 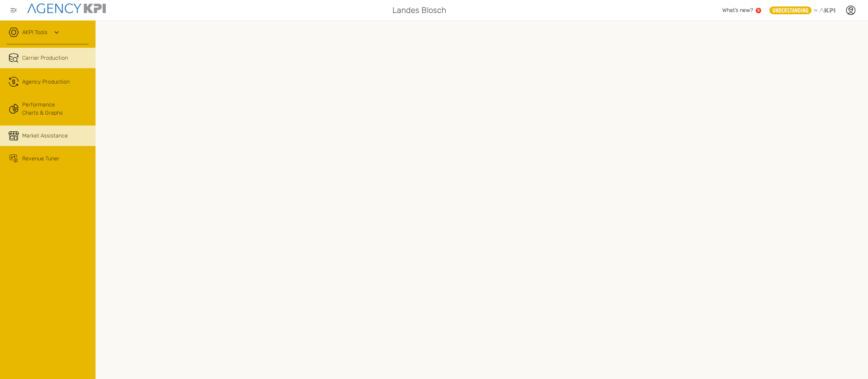 I want to click on a: 5, so click(x=758, y=11).